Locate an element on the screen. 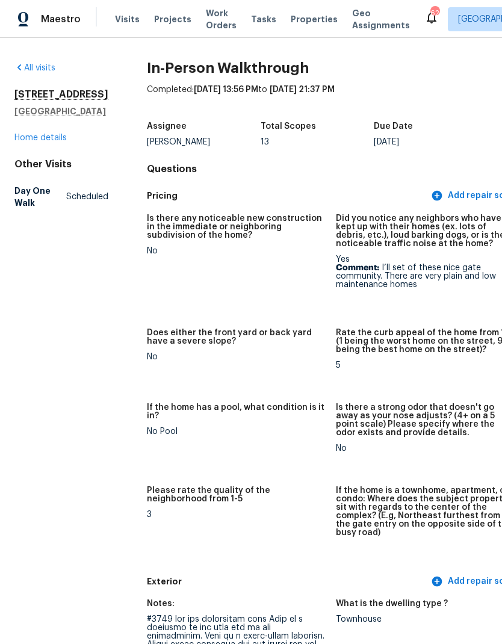 The width and height of the screenshot is (502, 644). h5: Pricing is located at coordinates (288, 196).